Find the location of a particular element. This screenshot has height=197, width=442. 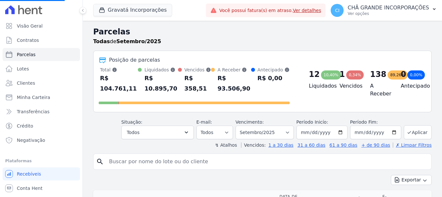

span: Contratos is located at coordinates (28, 40).